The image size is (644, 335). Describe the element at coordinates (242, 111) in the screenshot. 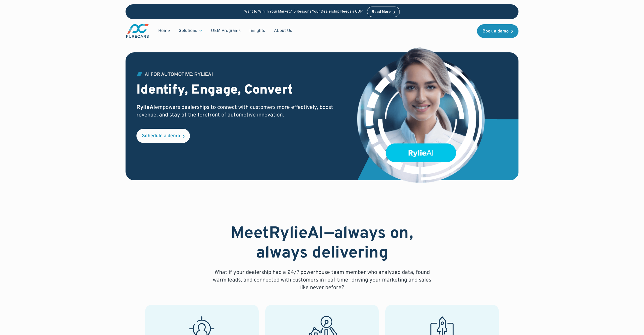

I see `p: empowers dealerships to connect with customers more effectively, boost revenue, and stay at the f...` at that location.